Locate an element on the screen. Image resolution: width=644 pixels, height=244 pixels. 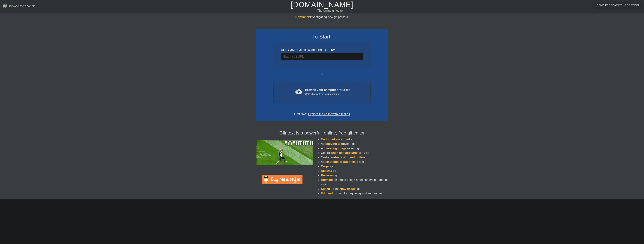
span: Send Feedback/Suggestion is located at coordinates (618, 5).